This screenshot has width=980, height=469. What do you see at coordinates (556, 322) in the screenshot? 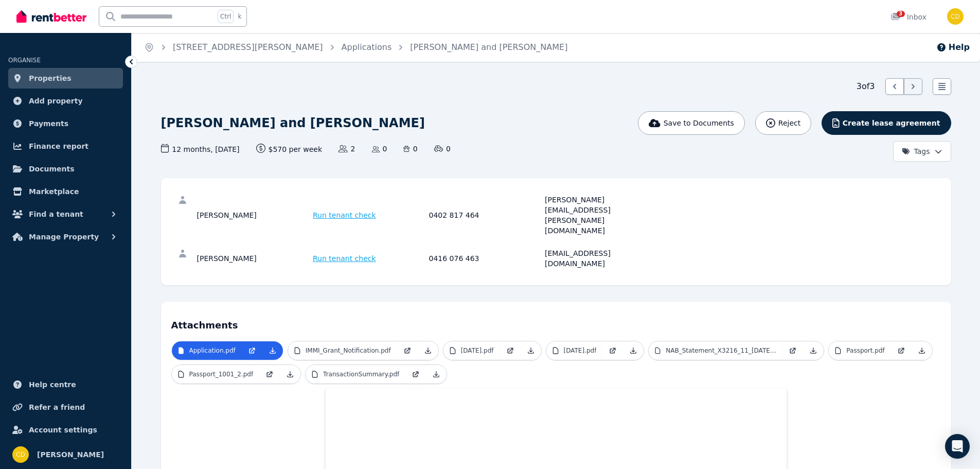
I see `h4: Attachments` at bounding box center [556, 322].